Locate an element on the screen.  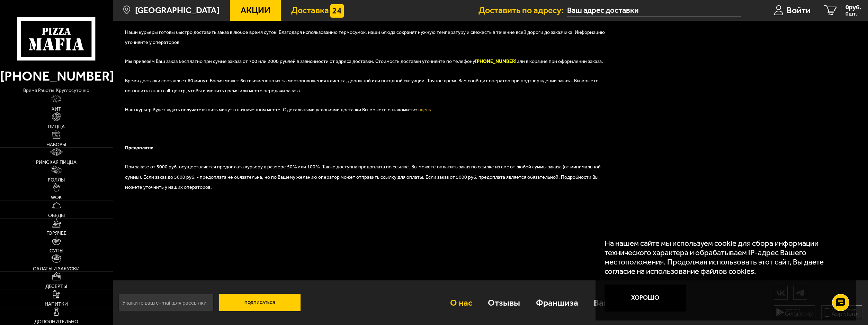
span: Супы is located at coordinates (57, 251).